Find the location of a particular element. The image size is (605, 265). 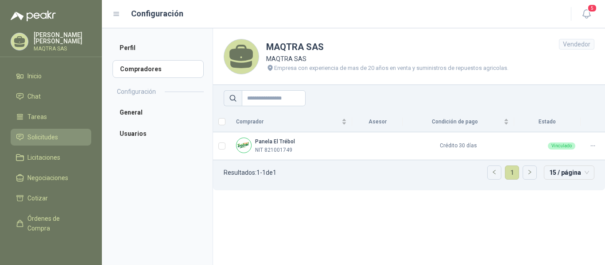

div: Vinculado is located at coordinates (561, 146).